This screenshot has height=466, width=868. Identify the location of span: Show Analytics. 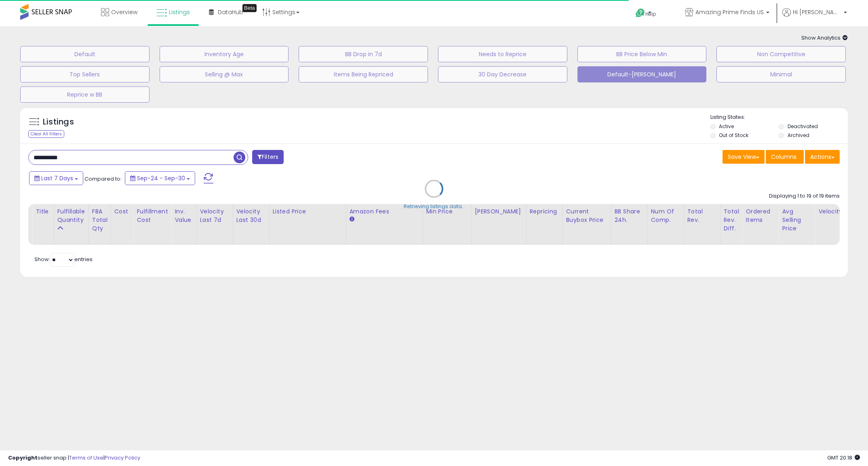
(824, 38).